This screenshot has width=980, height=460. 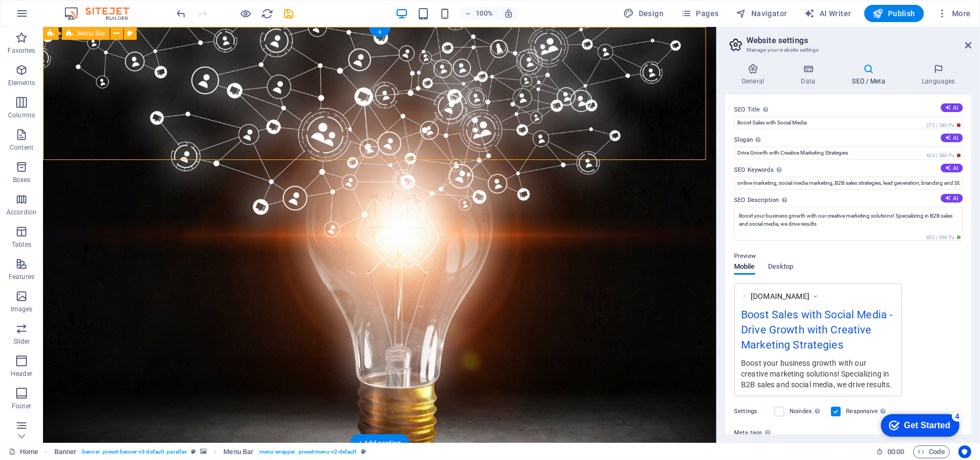 What do you see at coordinates (761, 14) in the screenshot?
I see `span: Navigator` at bounding box center [761, 14].